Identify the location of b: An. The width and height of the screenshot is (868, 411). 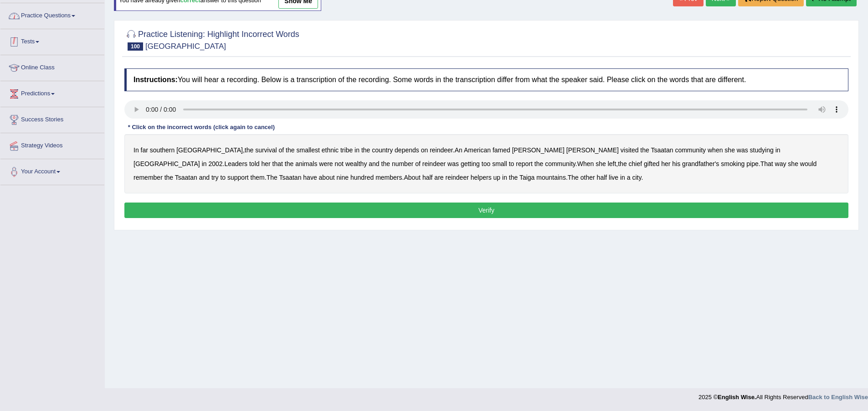
(459, 150).